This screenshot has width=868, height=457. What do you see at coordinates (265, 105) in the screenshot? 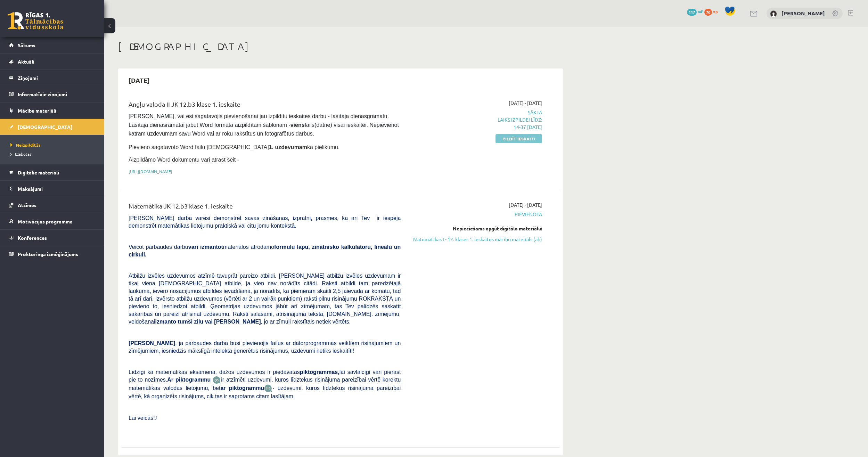
I see `div: Angļu valoda II JK 12.b3 klase 1. ieskaite` at bounding box center [265, 105].